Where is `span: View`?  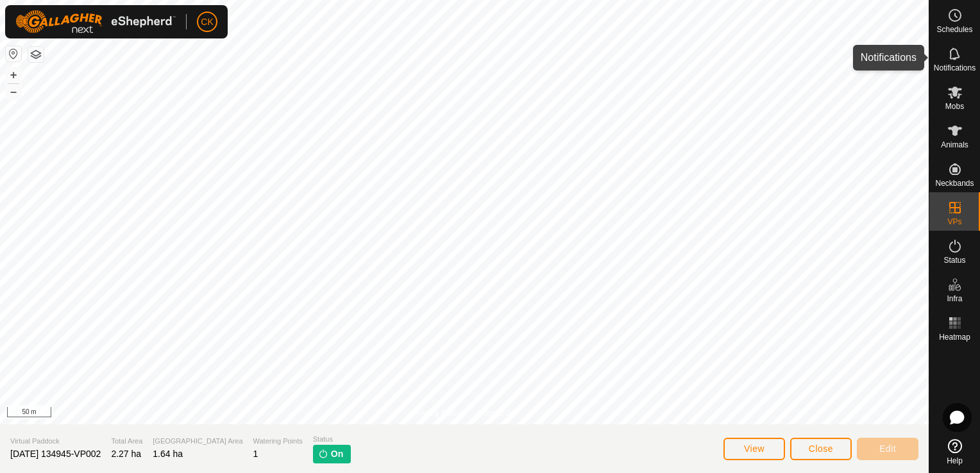 span: View is located at coordinates (754, 449).